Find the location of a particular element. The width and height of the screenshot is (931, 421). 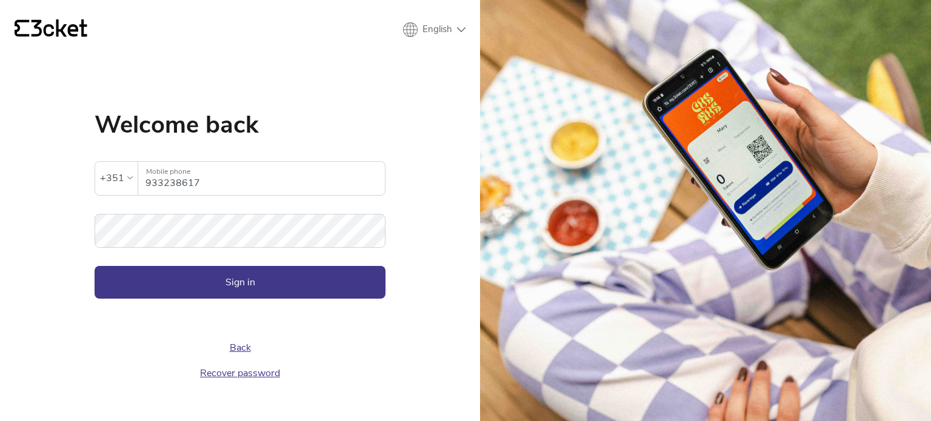

label: Password is located at coordinates (240, 224).